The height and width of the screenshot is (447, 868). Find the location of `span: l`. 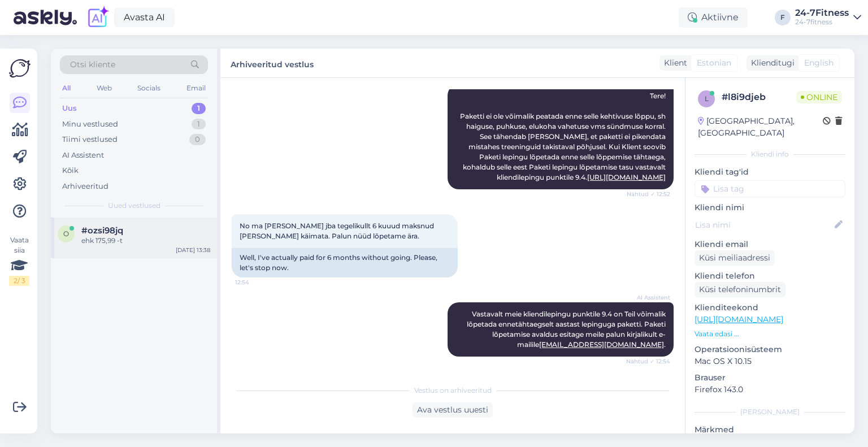

span: l is located at coordinates (706, 98).